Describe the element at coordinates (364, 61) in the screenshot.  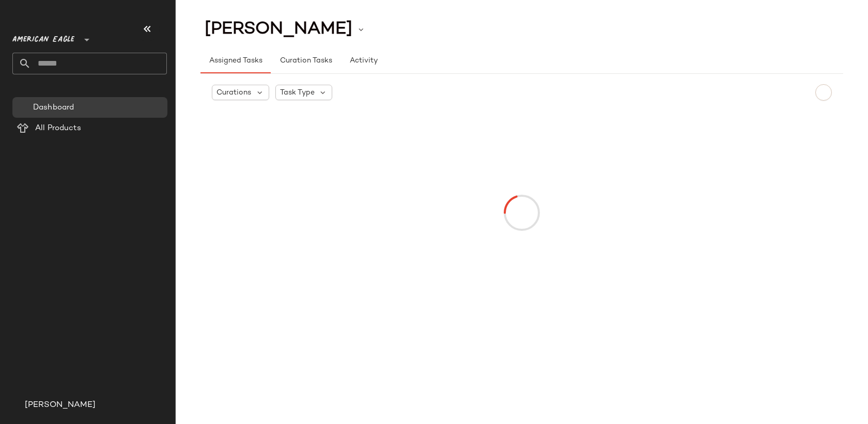
I see `span: Activity` at that location.